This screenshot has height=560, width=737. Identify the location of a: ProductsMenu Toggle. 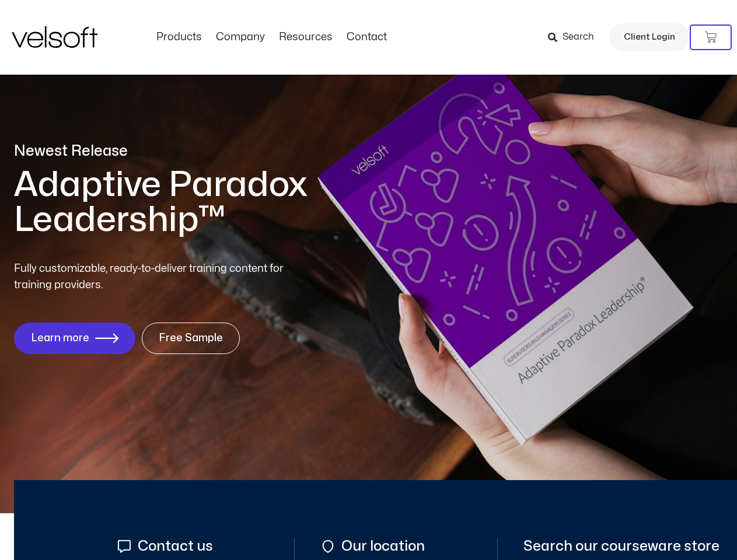
(179, 37).